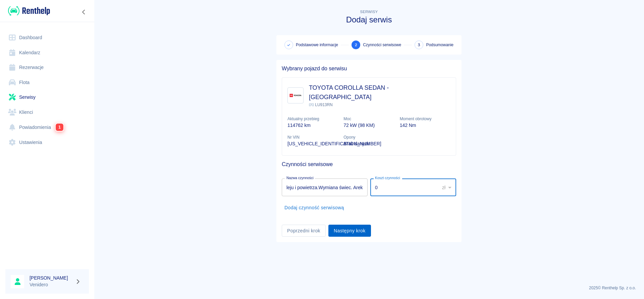  I want to click on a: Renthelp logo, so click(28, 11).